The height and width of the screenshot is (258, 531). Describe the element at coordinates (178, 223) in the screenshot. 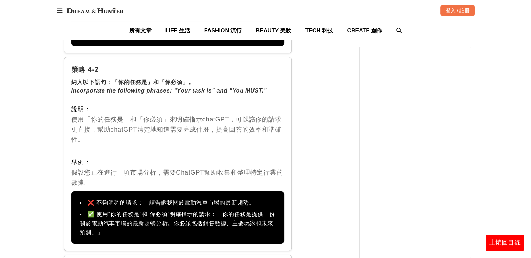

I see `li: ✅ 使用“你的任務是”和“你必須”明確指示的請求：「你的任務是提供一份關於電動汽車市場的最新趨勢分析。你必須包括銷售數據、主要玩家和未來預測。」` at that location.